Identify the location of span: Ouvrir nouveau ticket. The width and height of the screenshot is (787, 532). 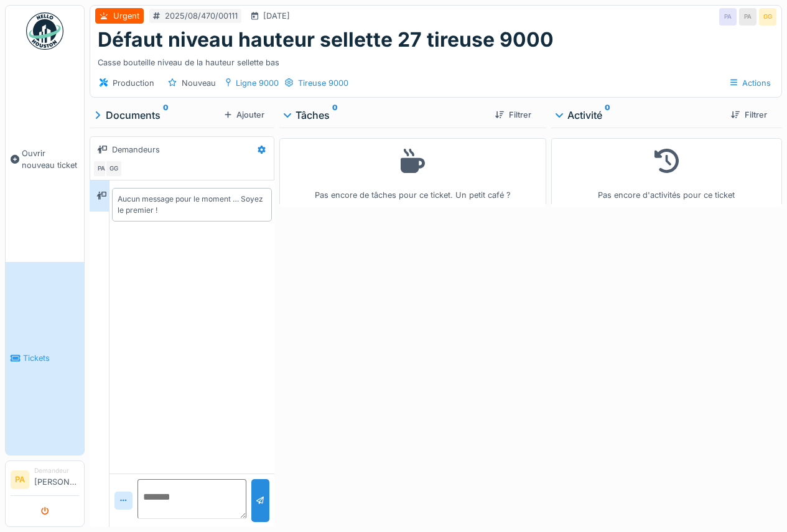
(51, 159).